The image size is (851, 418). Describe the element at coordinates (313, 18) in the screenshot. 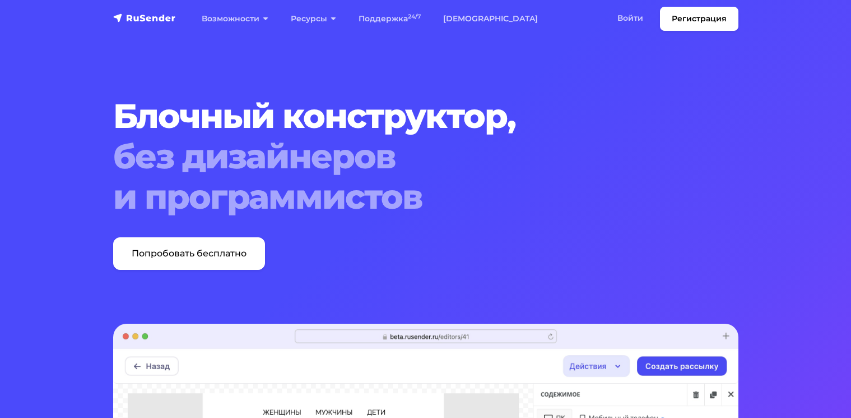

I see `a: Ресурсы` at that location.